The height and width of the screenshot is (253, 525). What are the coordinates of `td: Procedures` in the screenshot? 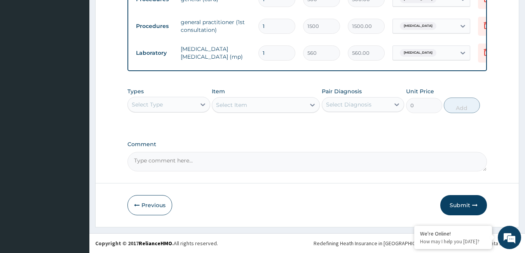 It's located at (154, 26).